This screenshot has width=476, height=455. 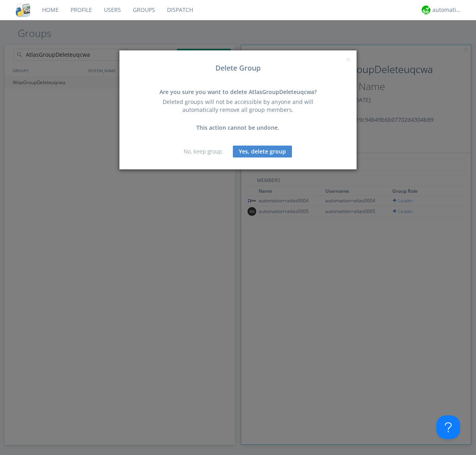 What do you see at coordinates (447, 10) in the screenshot?
I see `div: automation+atlas` at bounding box center [447, 10].